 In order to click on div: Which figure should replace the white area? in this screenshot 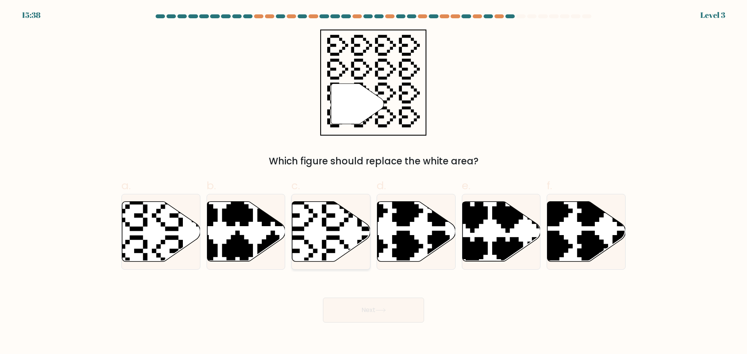, I will do `click(373, 161)`.